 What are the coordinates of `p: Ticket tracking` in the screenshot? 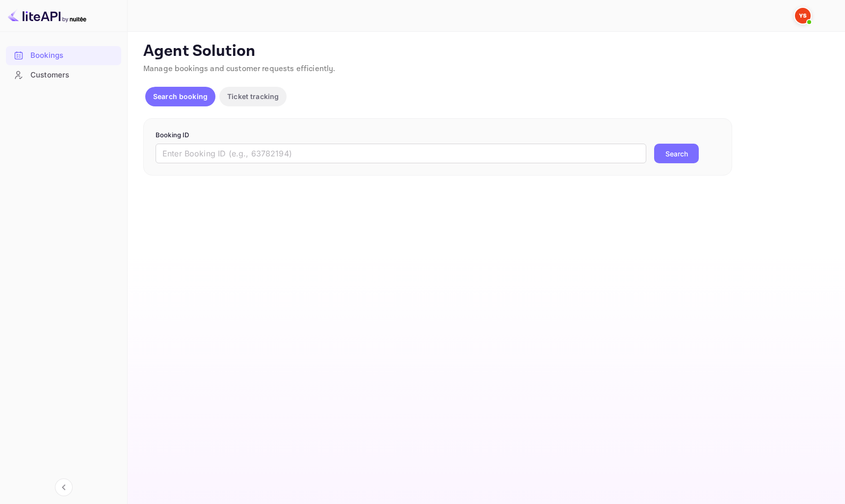 It's located at (253, 96).